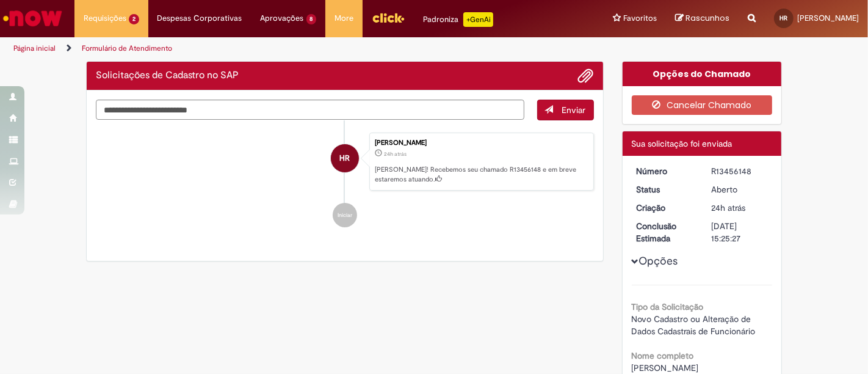 This screenshot has height=374, width=868. What do you see at coordinates (458, 20) in the screenshot?
I see `div: Padroniza` at bounding box center [458, 20].